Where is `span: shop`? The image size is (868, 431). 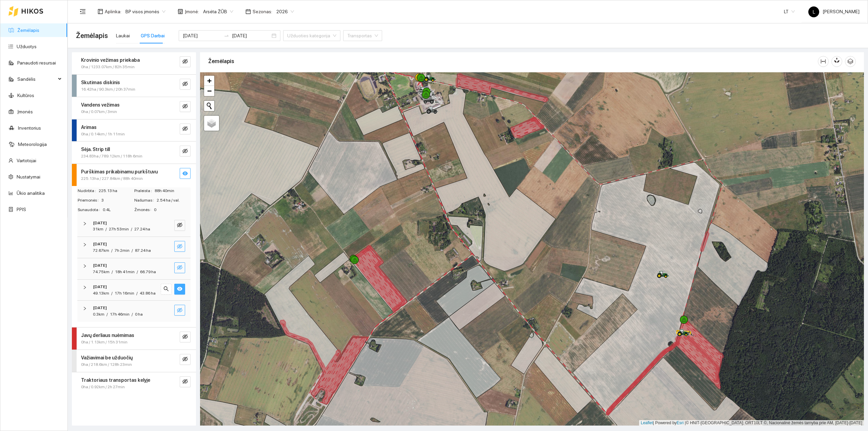 span: shop is located at coordinates (181, 11).